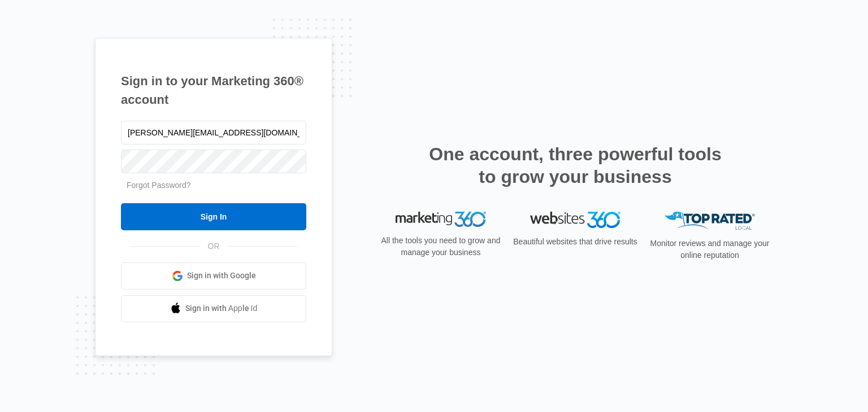 The image size is (868, 412). Describe the element at coordinates (213, 309) in the screenshot. I see `a: Sign in with Apple Id` at that location.